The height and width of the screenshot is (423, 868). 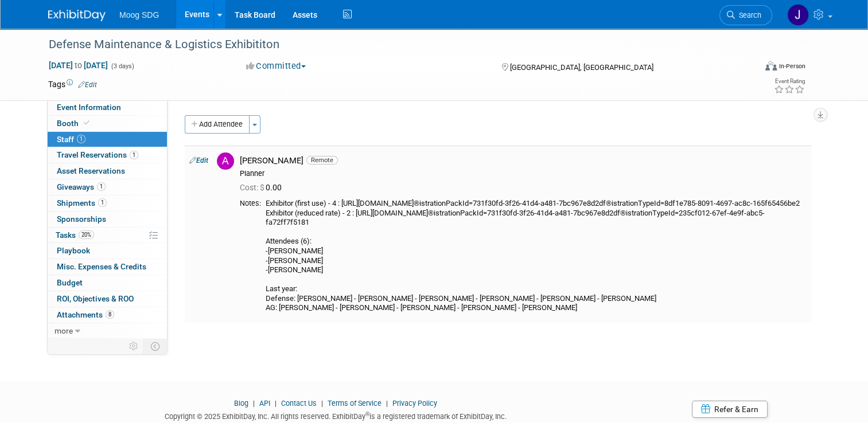 What do you see at coordinates (217, 124) in the screenshot?
I see `button: Add Attendee` at bounding box center [217, 124].